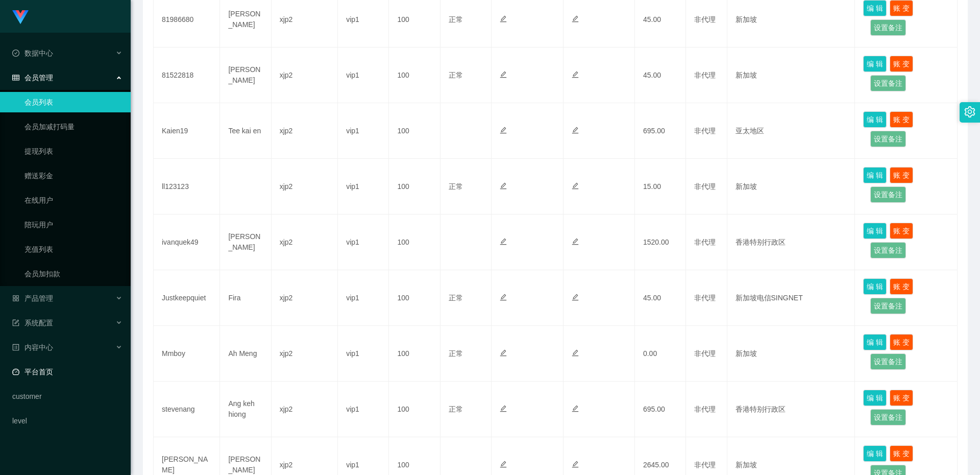 Image resolution: width=980 pixels, height=475 pixels. What do you see at coordinates (73, 225) in the screenshot?
I see `a: 陪玩用户` at bounding box center [73, 225].